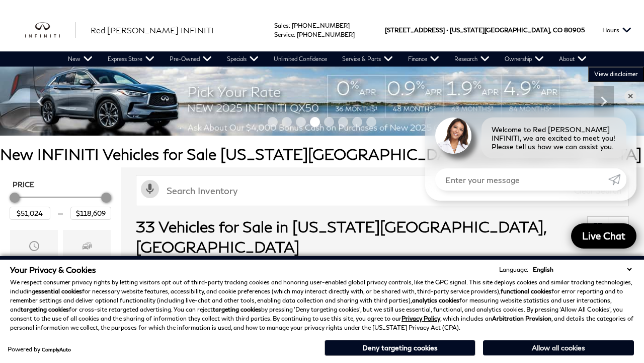 The image size is (644, 363). I want to click on a: Unlimited Confidence, so click(300, 59).